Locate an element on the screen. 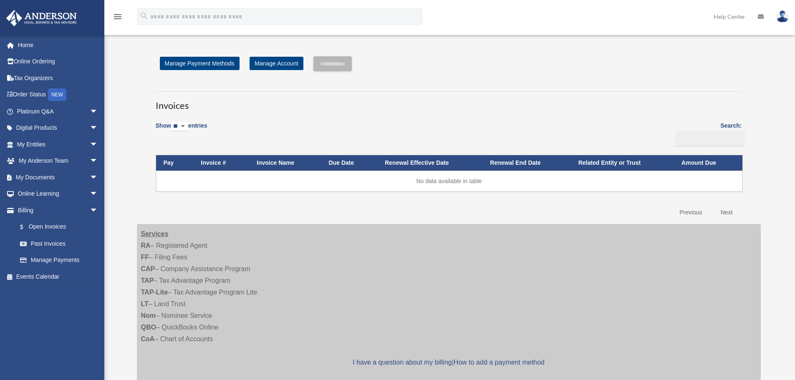  th: Renewal Effective Date: activate to sort column ascending is located at coordinates (430, 163).